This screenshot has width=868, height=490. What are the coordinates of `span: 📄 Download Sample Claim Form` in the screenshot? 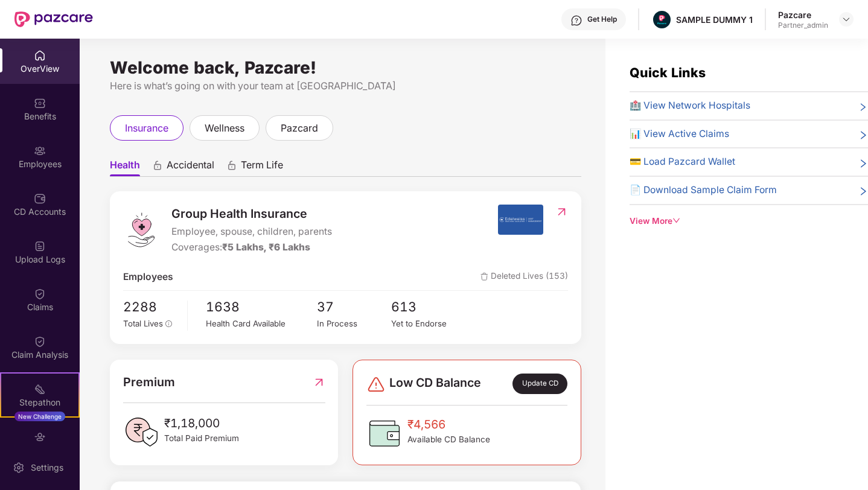 It's located at (704, 190).